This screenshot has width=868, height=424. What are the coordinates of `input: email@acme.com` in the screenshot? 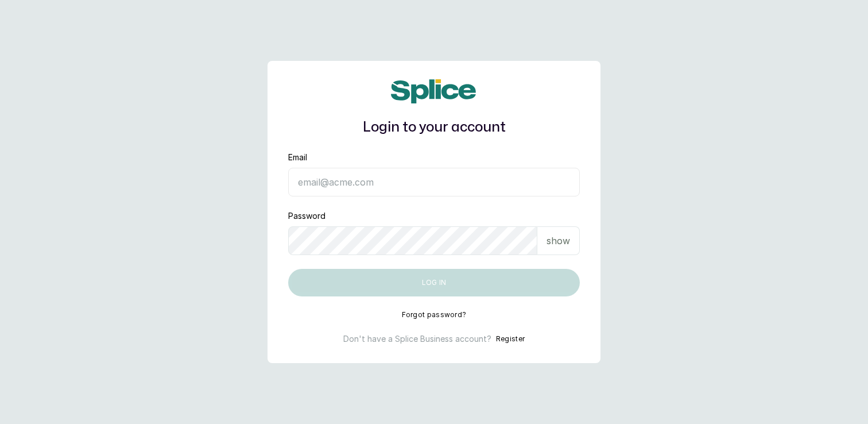 It's located at (434, 182).